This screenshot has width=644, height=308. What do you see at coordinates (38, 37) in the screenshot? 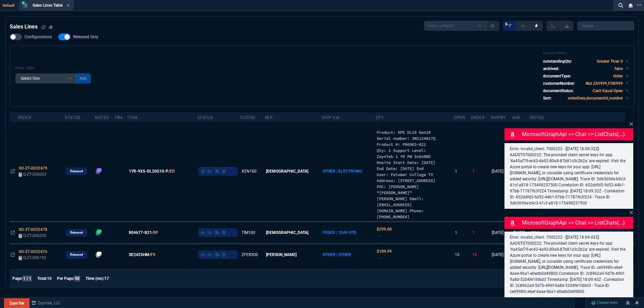
I see `span: Configurations` at bounding box center [38, 37].